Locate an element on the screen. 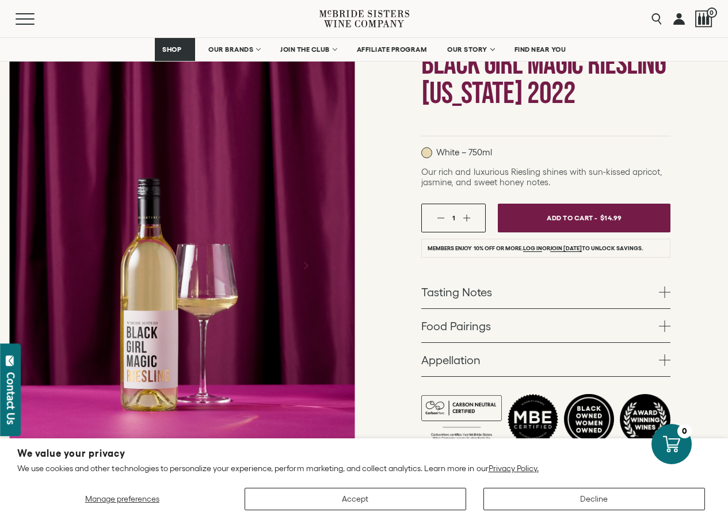 The height and width of the screenshot is (516, 728). span: AFFILIATE PROGRAM is located at coordinates (392, 49).